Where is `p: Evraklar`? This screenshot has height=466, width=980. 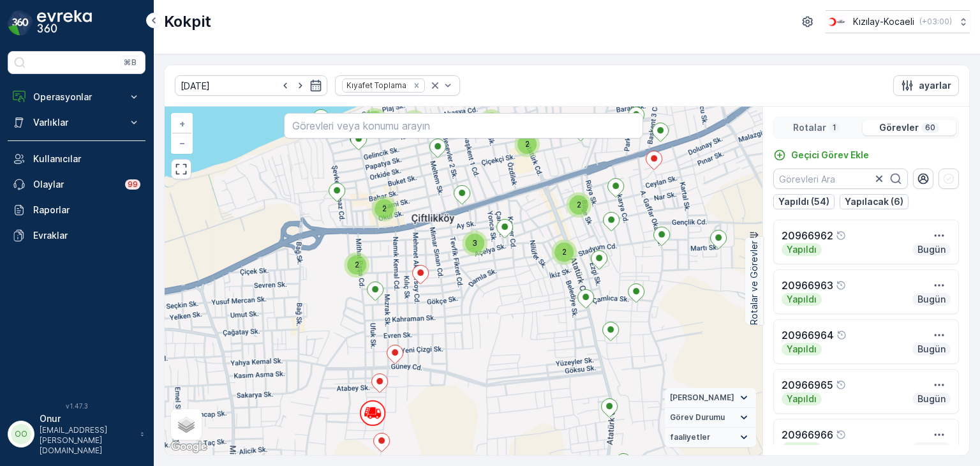
p: Evraklar is located at coordinates (87, 235).